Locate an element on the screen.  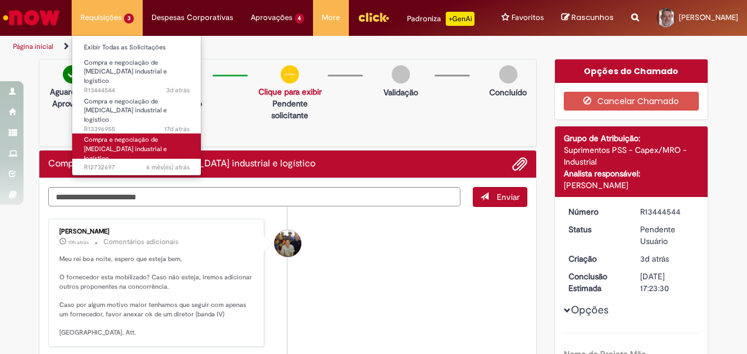
span: 17d atrás is located at coordinates (177, 129).